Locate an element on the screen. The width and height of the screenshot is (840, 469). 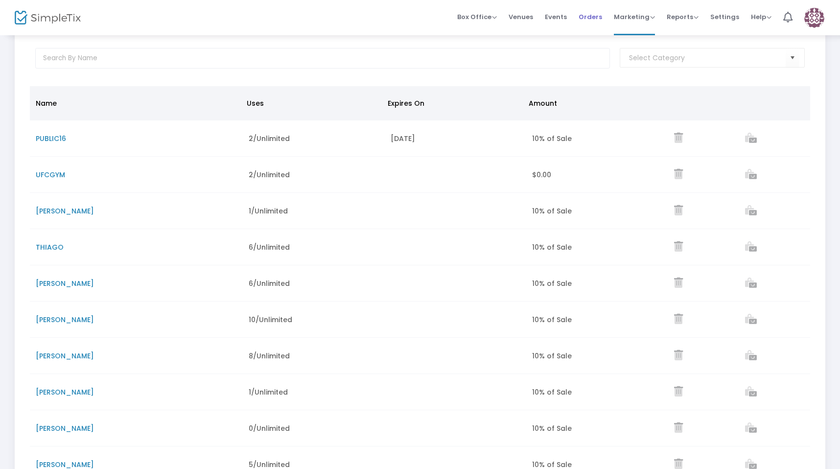
span: Amount is located at coordinates (543, 103).